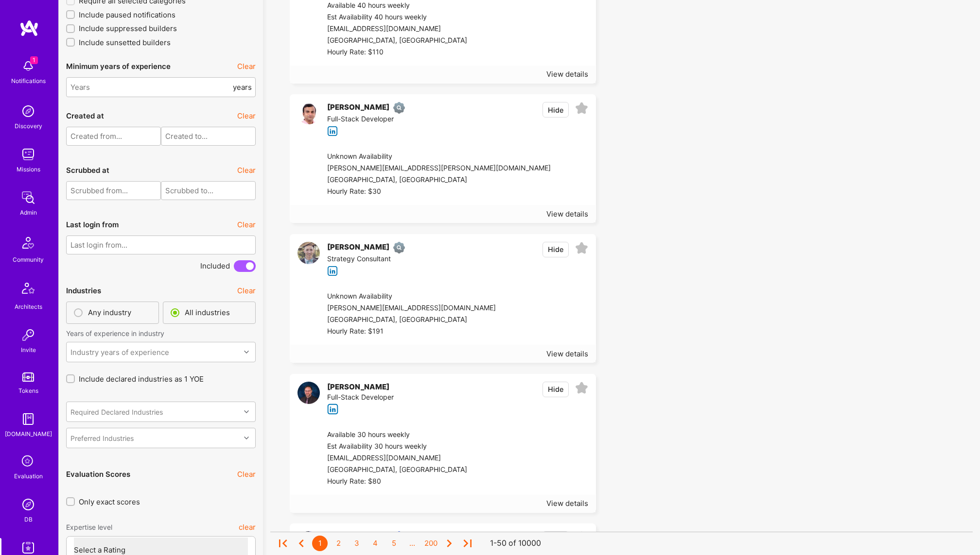 This screenshot has height=555, width=980. Describe the element at coordinates (28, 306) in the screenshot. I see `div: Architects` at that location.